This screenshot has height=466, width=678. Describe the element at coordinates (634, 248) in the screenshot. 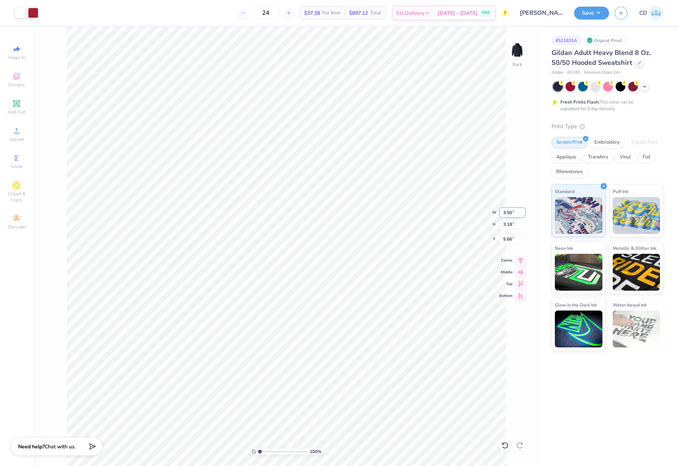

I see `span: Metallic & Glitter Ink` at that location.